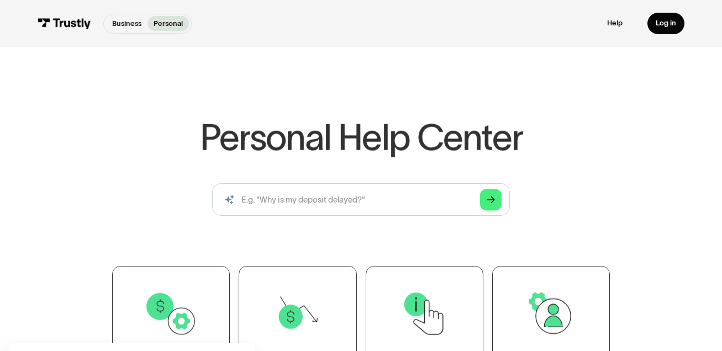 Image resolution: width=722 pixels, height=351 pixels. Describe the element at coordinates (361, 138) in the screenshot. I see `h1: Personal Help Center` at that location.